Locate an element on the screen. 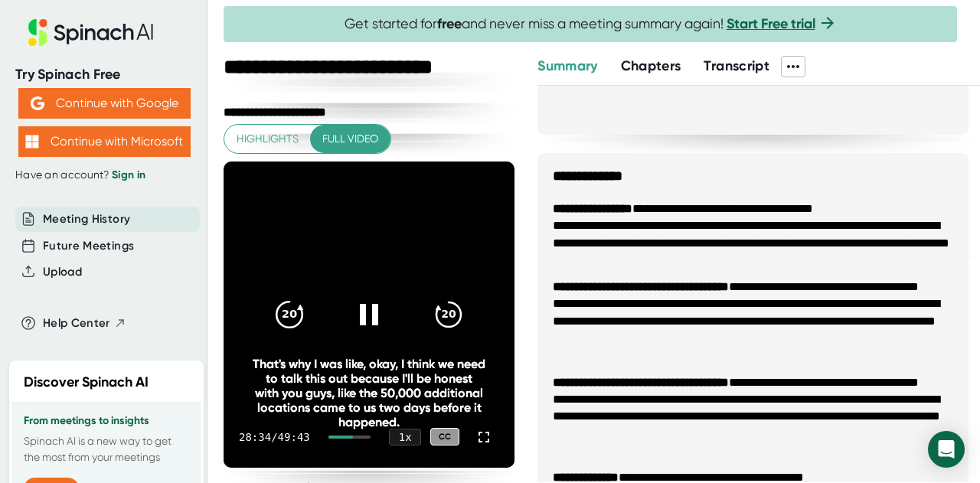 This screenshot has height=483, width=980. span: Get started for and never miss a meeting summary again! is located at coordinates (590, 24).